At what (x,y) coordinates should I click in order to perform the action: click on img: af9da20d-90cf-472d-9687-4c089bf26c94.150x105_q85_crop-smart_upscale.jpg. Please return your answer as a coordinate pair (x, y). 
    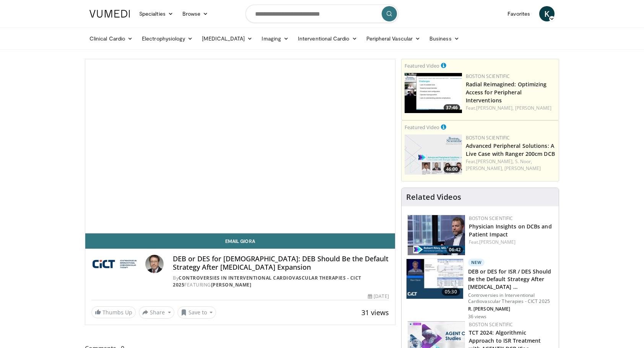
    Looking at the image, I should click on (433, 154).